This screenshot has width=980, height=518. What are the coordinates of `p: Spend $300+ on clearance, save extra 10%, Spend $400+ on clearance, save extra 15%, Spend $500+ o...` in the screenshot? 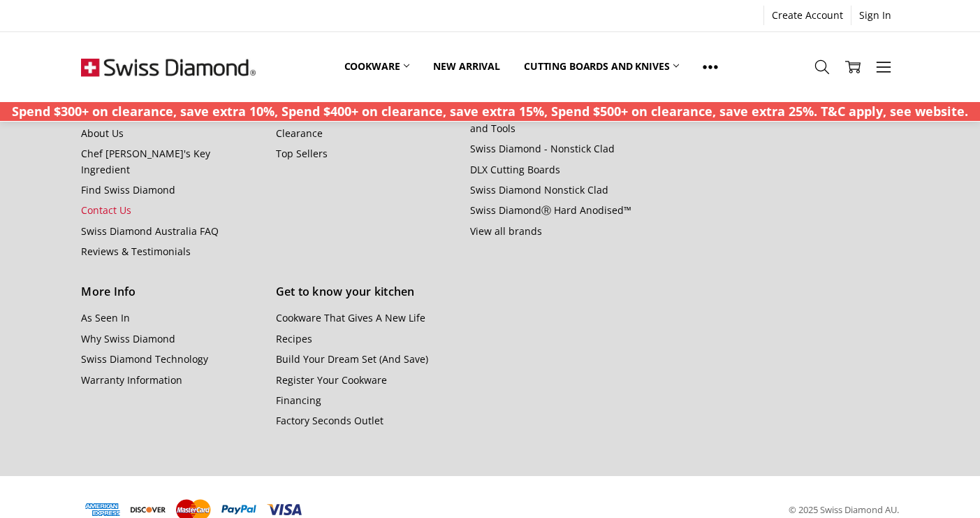 It's located at (490, 111).